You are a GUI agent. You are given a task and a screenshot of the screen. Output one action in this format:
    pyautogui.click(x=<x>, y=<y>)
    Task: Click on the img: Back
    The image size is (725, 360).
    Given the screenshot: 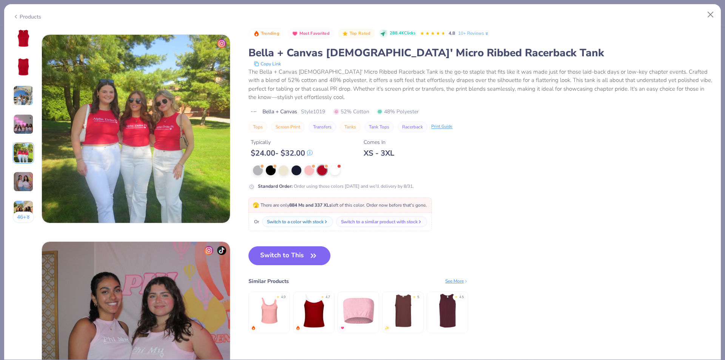 What is the action you would take?
    pyautogui.click(x=23, y=67)
    